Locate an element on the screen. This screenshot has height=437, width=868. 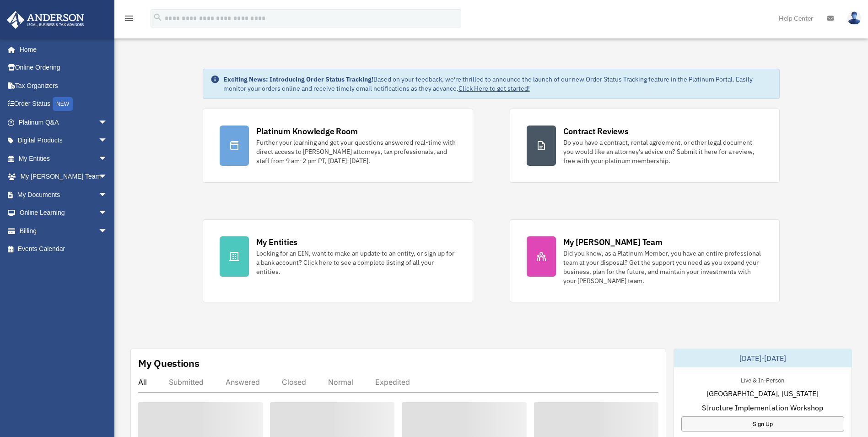
strong: Exciting News: Introducing Order Status Tracking! is located at coordinates (298, 79).